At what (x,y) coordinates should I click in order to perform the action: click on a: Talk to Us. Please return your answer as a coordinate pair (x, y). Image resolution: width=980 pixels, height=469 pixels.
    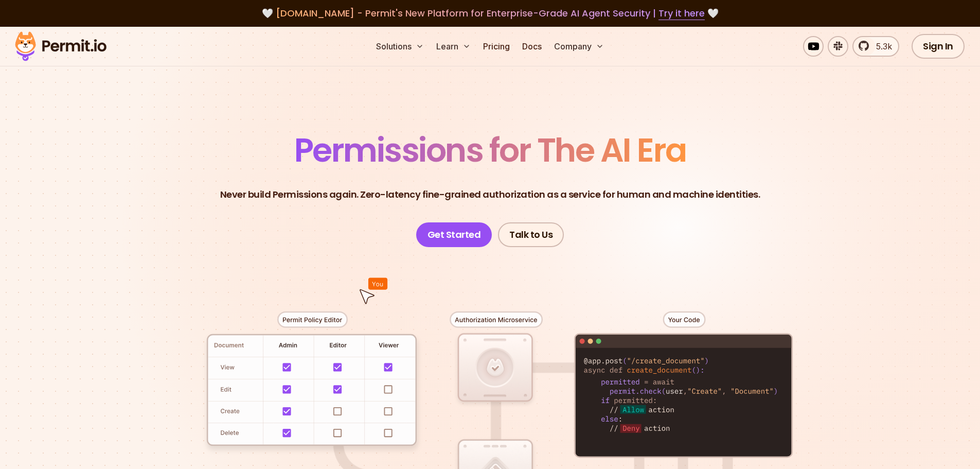
    Looking at the image, I should click on (531, 235).